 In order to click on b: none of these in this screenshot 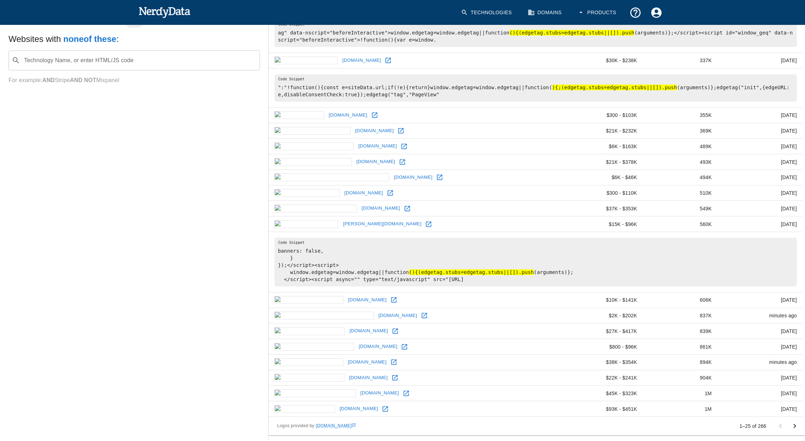, I will do `click(89, 39)`.